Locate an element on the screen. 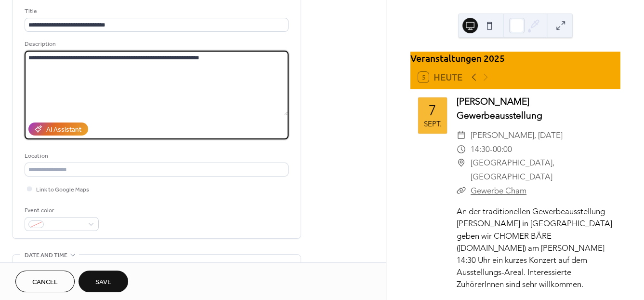 The image size is (644, 300). a: Cancel is located at coordinates (45, 281).